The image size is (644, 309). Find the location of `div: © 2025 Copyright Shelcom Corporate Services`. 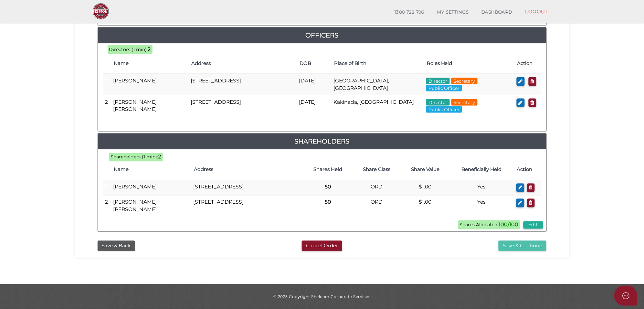

div: © 2025 Copyright Shelcom Corporate Services is located at coordinates (322, 296).